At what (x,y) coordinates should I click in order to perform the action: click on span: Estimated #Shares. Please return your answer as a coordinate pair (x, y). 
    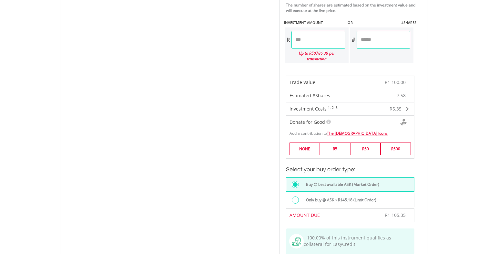
    Looking at the image, I should click on (310, 95).